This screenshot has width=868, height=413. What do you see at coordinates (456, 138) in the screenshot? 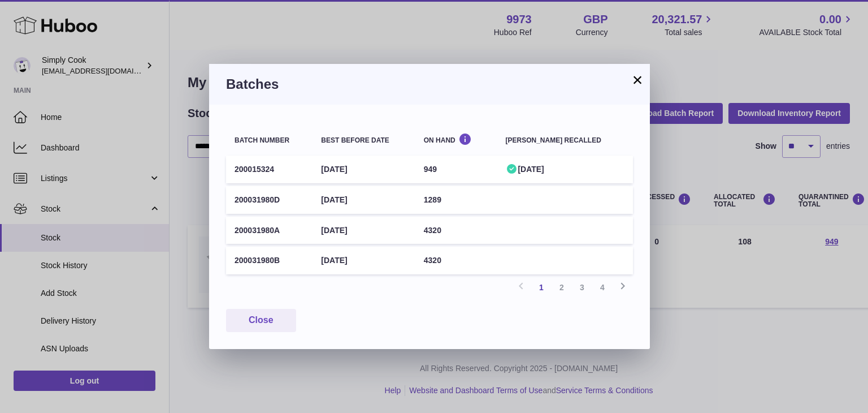
I see `div: On Hand` at bounding box center [456, 138].